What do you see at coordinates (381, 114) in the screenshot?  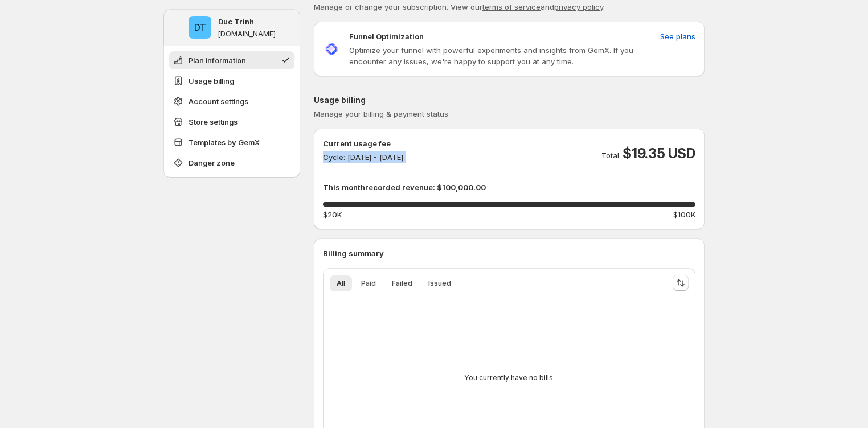 I see `span: Manage your billing & payment status` at bounding box center [381, 114].